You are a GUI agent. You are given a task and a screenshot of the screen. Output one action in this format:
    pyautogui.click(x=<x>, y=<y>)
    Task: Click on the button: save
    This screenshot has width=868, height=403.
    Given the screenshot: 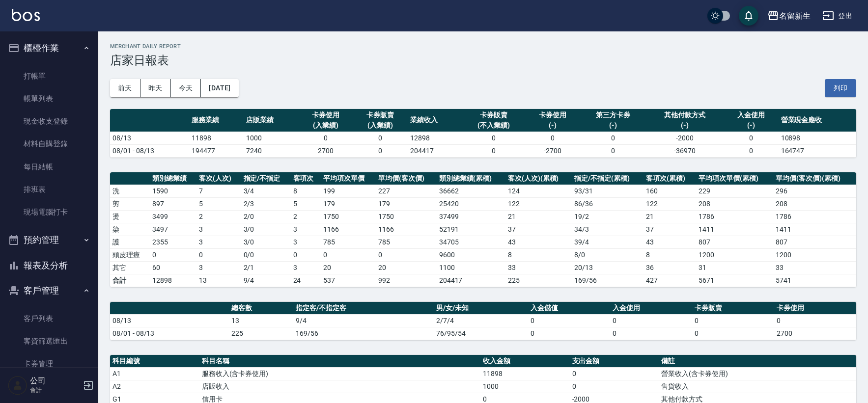 What is the action you would take?
    pyautogui.click(x=748, y=16)
    